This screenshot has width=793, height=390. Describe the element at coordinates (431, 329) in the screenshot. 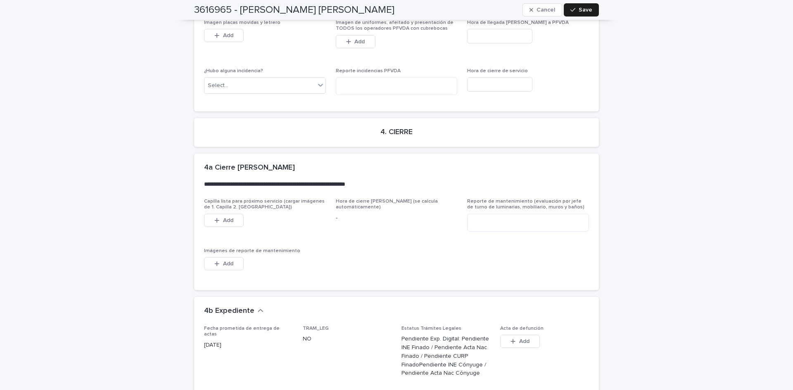

I see `span: Estatus Trámites Legales` at that location.